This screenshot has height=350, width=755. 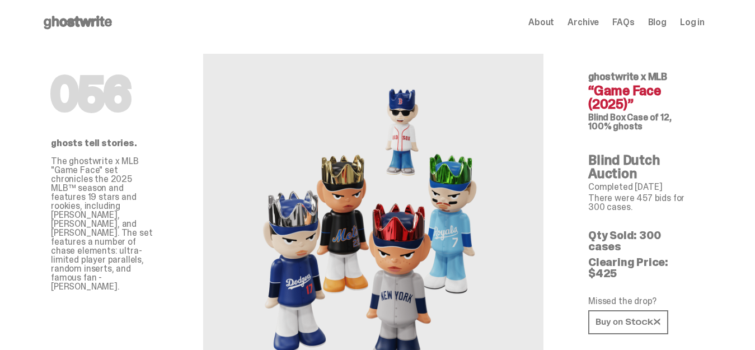 I want to click on span: Archive, so click(x=583, y=22).